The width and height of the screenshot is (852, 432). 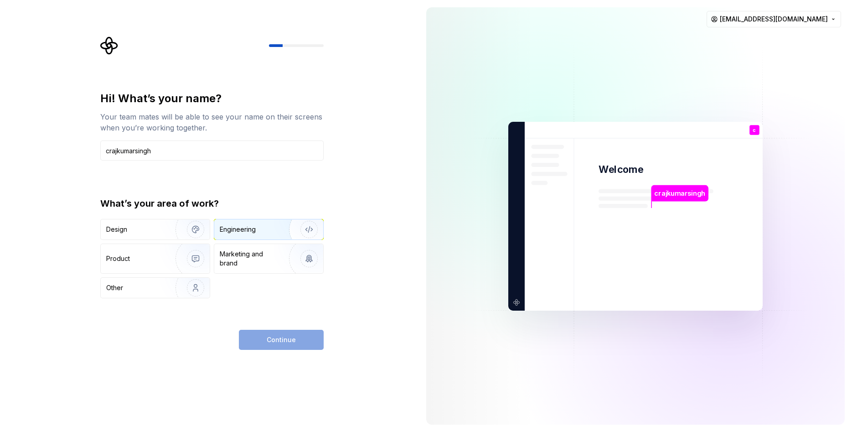 I want to click on div: Marketing and brand, so click(x=250, y=258).